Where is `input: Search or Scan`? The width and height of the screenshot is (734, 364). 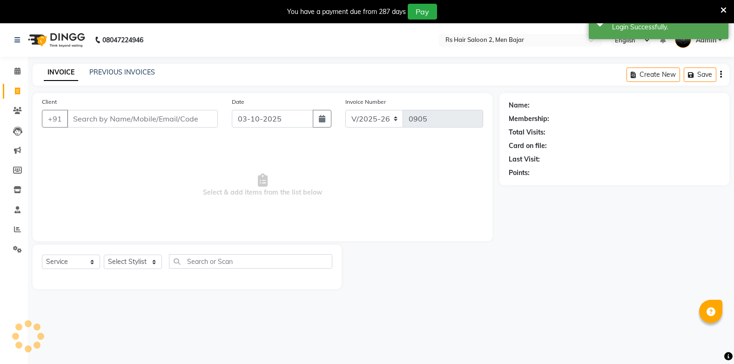 input: Search or Scan is located at coordinates (250, 261).